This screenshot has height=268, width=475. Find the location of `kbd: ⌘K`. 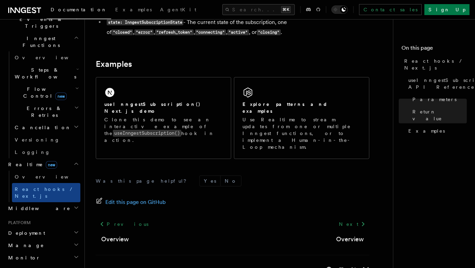

kbd: ⌘K is located at coordinates (286, 10).